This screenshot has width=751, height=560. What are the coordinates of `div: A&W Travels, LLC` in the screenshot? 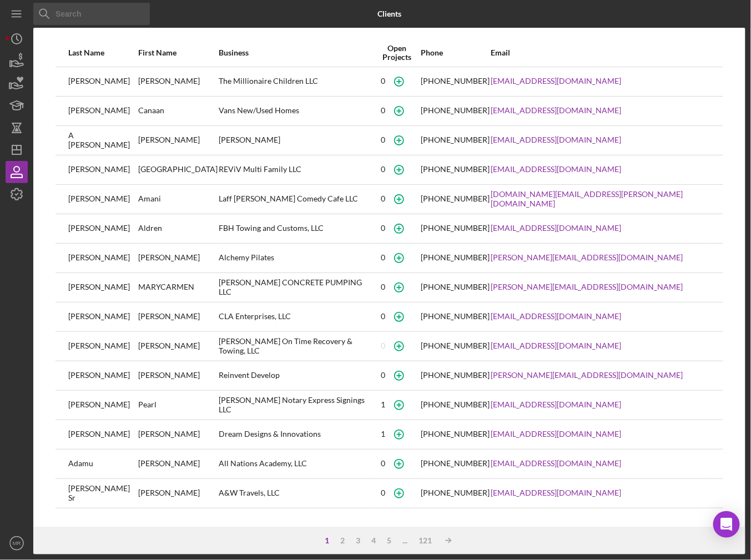 It's located at (296, 493).